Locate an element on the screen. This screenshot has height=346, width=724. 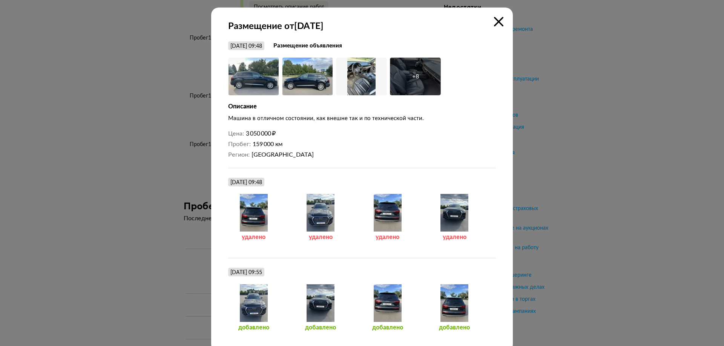
dt: Пробег is located at coordinates (239, 144).